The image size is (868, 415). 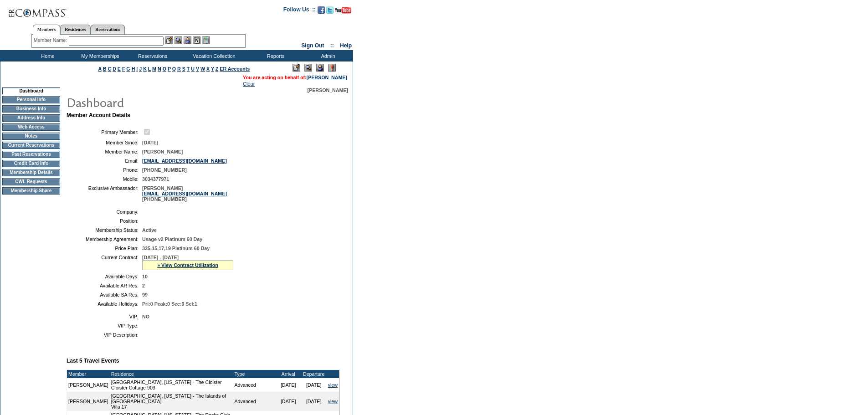 What do you see at coordinates (31, 191) in the screenshot?
I see `td: Membership Share` at bounding box center [31, 191].